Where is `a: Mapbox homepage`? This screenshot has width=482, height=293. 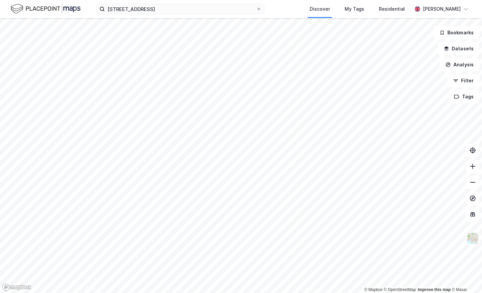 a: Mapbox homepage is located at coordinates (17, 287).